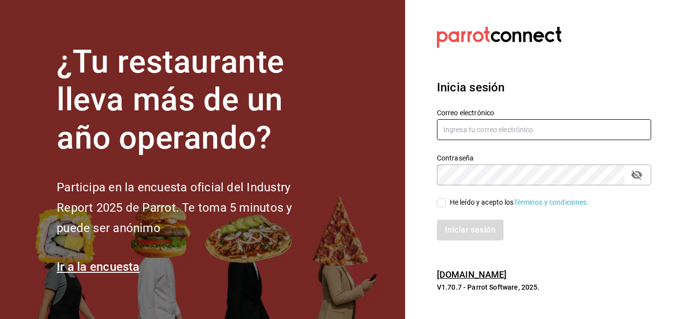 Image resolution: width=675 pixels, height=319 pixels. Describe the element at coordinates (191, 208) in the screenshot. I see `h2: Participa en la encuesta oficial del Industry Report 2025 de Parrot. Te toma 5 minutos y puede se...` at that location.